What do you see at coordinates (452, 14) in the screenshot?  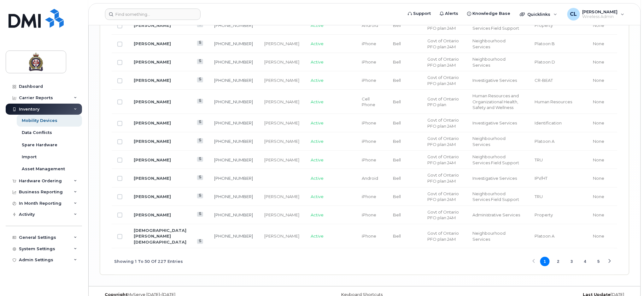 I see `span: Alerts` at bounding box center [452, 14].